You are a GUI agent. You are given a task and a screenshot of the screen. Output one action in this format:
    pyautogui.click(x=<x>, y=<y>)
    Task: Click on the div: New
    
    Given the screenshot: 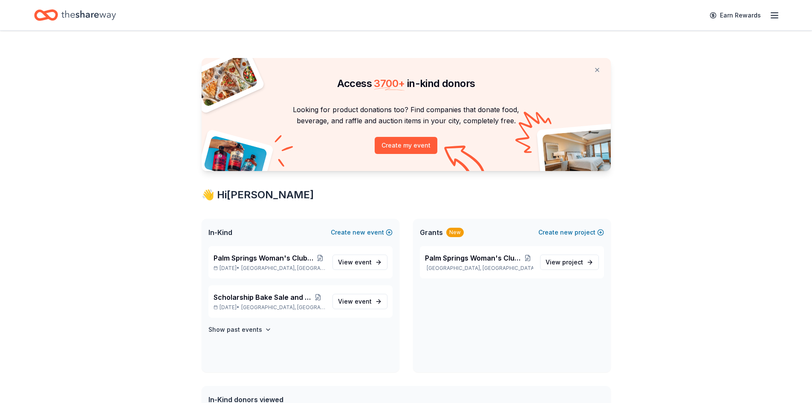 What is the action you would take?
    pyautogui.click(x=455, y=232)
    